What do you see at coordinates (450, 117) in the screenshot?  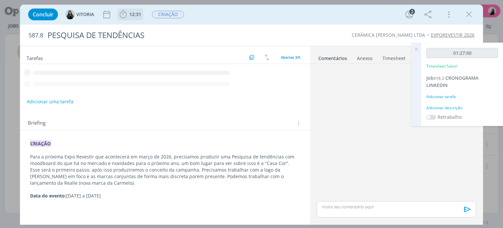 I see `label: Retrabalho` at bounding box center [450, 117].